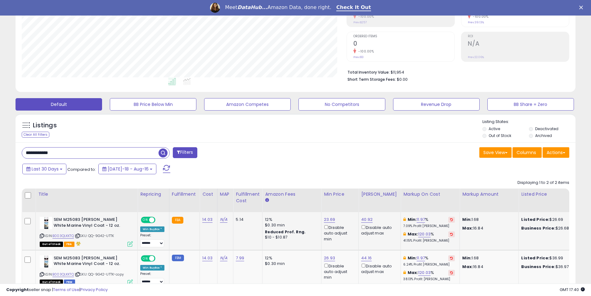  Describe the element at coordinates (430, 194) in the screenshot. I see `div: Markup on Cost` at that location.